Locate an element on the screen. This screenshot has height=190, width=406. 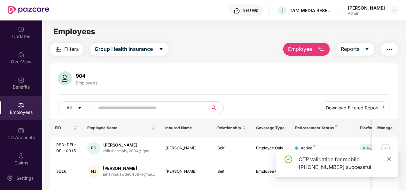
button: Filters is located at coordinates (67, 49).